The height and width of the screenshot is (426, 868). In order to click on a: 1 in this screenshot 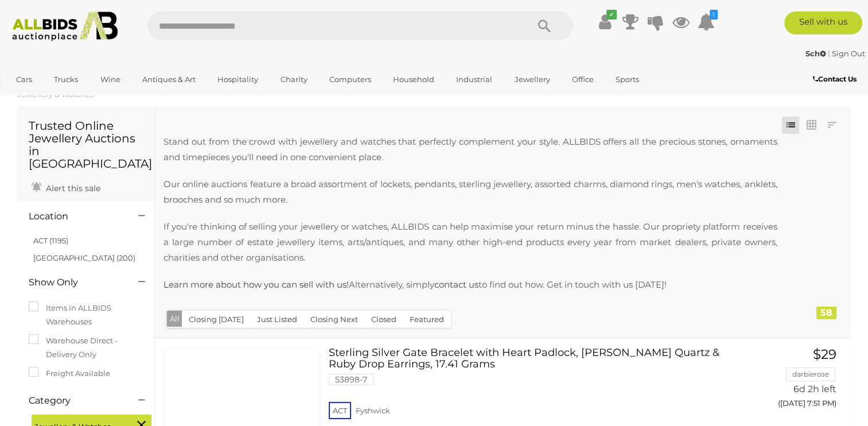, I will do `click(706, 22)`.